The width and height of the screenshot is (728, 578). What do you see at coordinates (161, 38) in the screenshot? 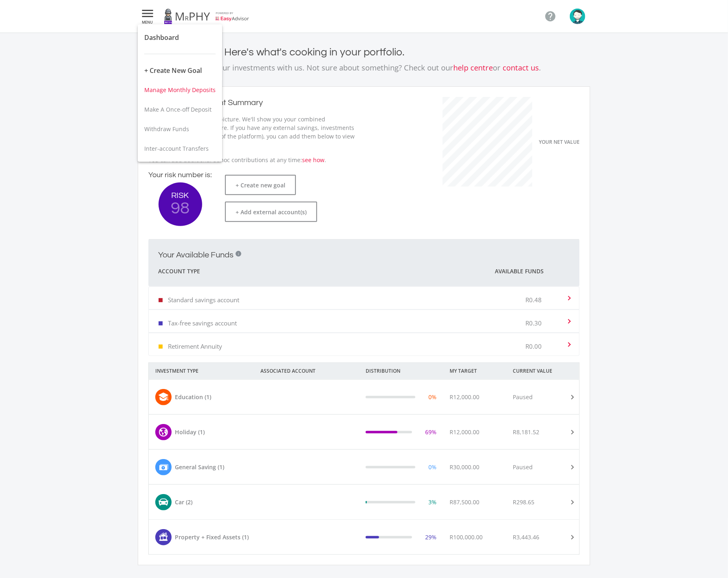
I see `span: Dashboard` at bounding box center [161, 38].